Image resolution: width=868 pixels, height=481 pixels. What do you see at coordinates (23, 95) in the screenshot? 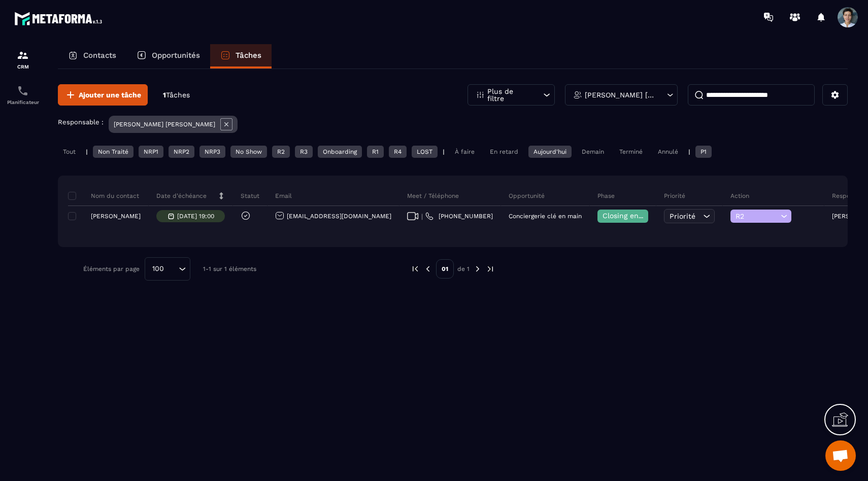
I see `a: schedulerschedulerPlanificateur` at bounding box center [23, 95].